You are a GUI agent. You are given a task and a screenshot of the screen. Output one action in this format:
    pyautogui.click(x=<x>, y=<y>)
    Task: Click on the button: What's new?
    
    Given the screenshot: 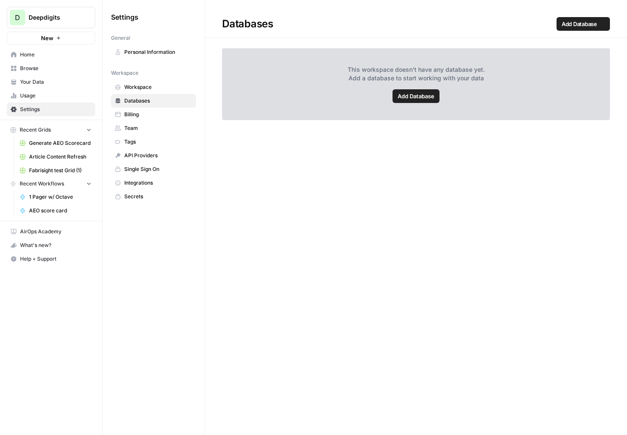 What is the action you would take?
    pyautogui.click(x=51, y=245)
    